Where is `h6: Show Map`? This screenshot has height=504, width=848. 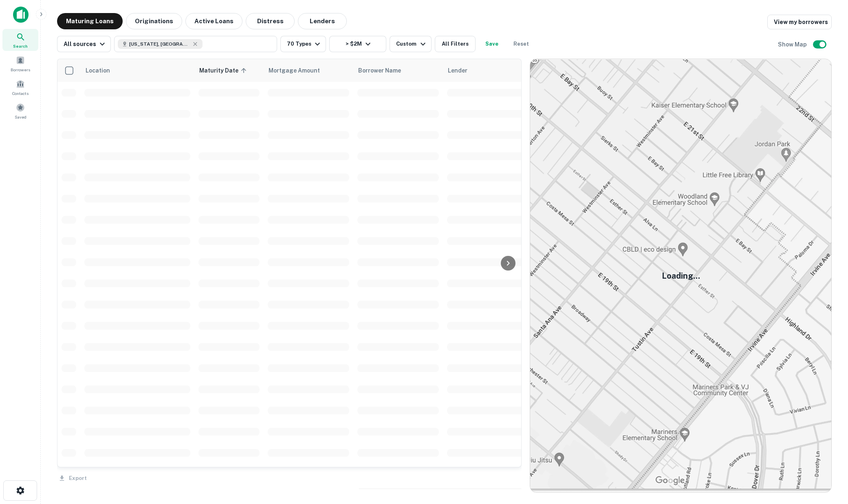 h6: Show Map is located at coordinates (793, 44).